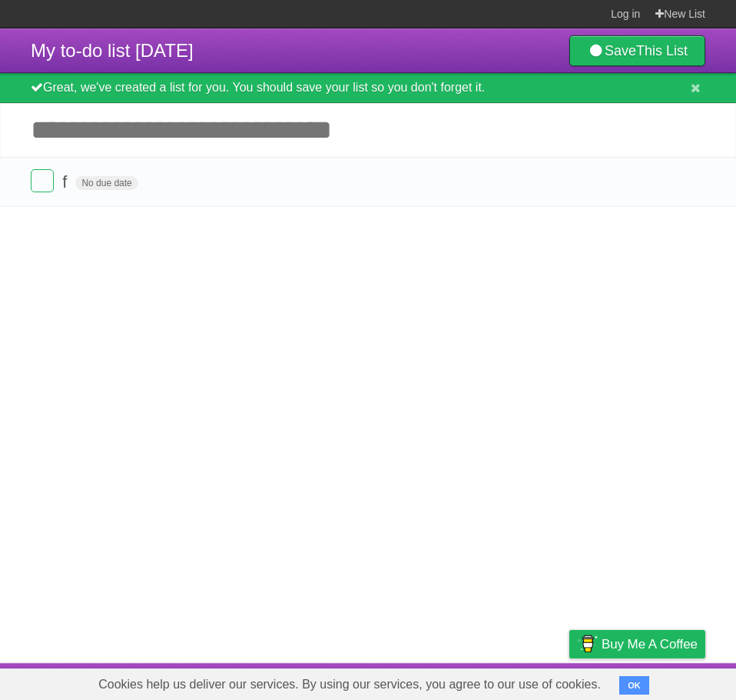 The height and width of the screenshot is (700, 736). What do you see at coordinates (569, 681) in the screenshot?
I see `a: Privacy` at bounding box center [569, 681].